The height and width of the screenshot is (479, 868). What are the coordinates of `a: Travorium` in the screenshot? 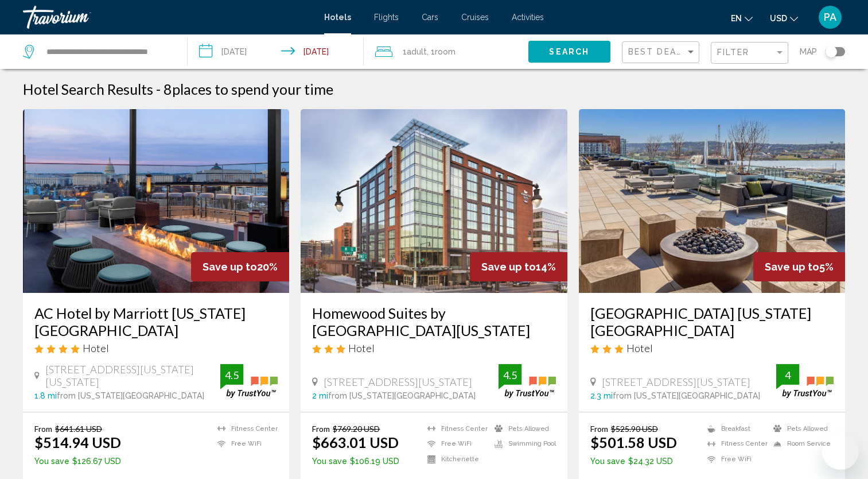 It's located at (168, 17).